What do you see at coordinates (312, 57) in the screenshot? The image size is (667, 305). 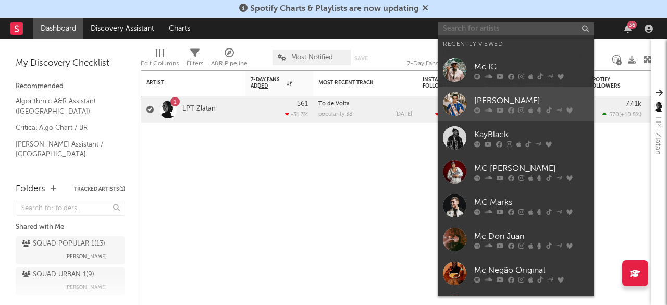 I see `span: Most Notified` at bounding box center [312, 57].